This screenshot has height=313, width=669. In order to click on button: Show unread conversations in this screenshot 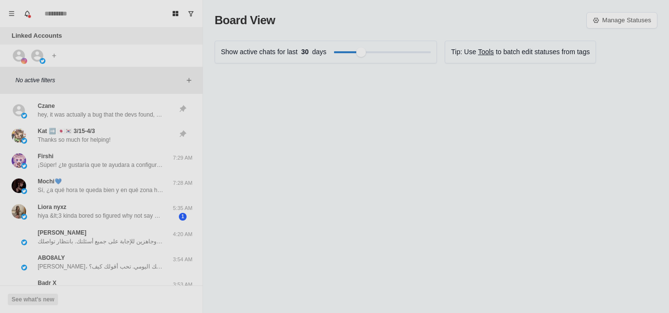, I will do `click(191, 14)`.